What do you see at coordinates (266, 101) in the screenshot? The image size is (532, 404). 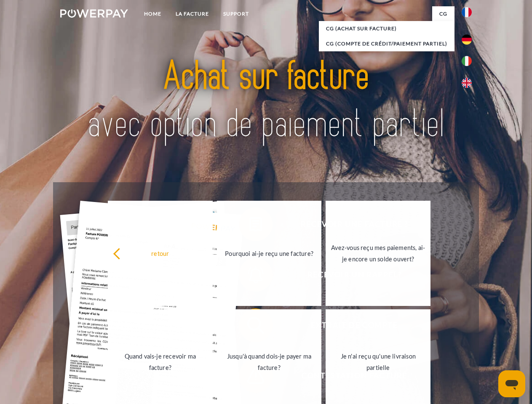 I see `img: title-powerpay_fr.svg` at bounding box center [266, 101].